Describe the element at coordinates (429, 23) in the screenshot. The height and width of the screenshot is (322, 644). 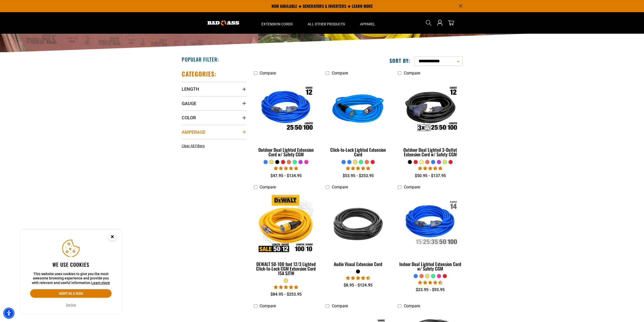
I see `summary: Search` at that location.